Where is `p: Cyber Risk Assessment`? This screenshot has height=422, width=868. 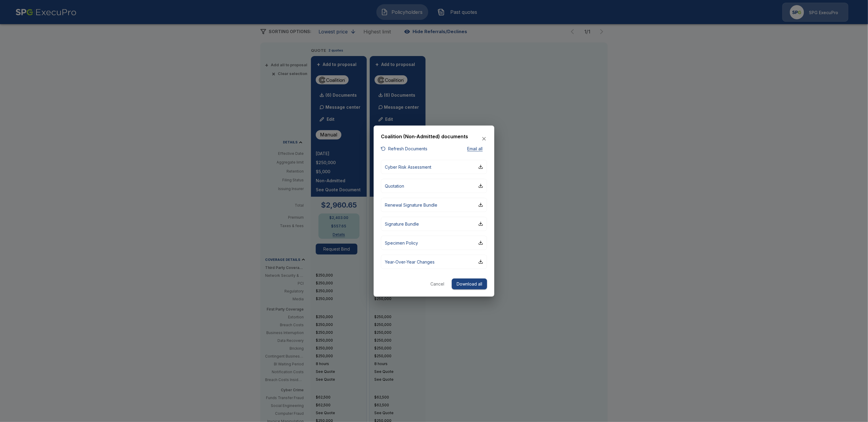 p: Cyber Risk Assessment is located at coordinates (408, 166).